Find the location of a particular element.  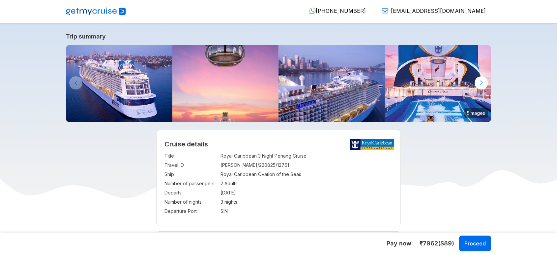

td: Departs is located at coordinates (191, 193).